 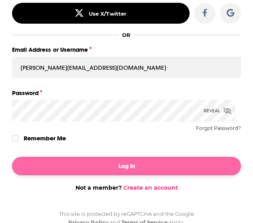 What do you see at coordinates (108, 14) in the screenshot?
I see `div: Use X/Twitter` at bounding box center [108, 14].